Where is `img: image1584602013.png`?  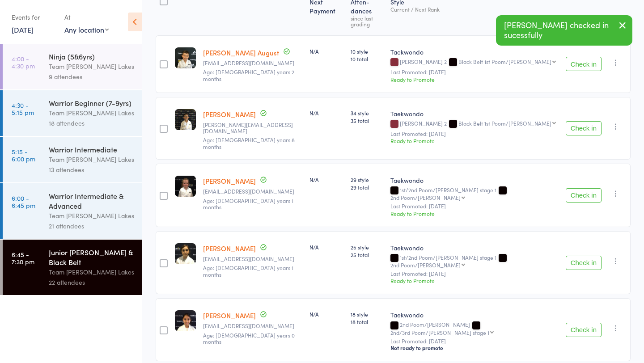
img: image1584602013.png is located at coordinates (185, 254).